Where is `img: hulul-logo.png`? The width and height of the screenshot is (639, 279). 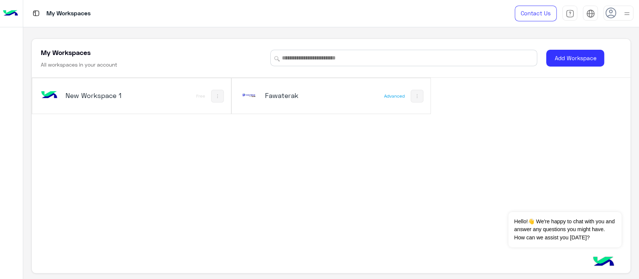 img: hulul-logo.png is located at coordinates (603, 262).